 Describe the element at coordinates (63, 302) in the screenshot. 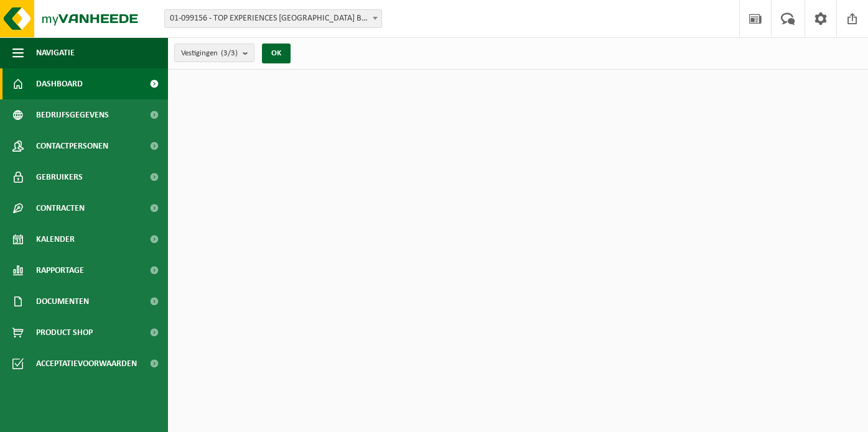

I see `span: Documenten` at that location.